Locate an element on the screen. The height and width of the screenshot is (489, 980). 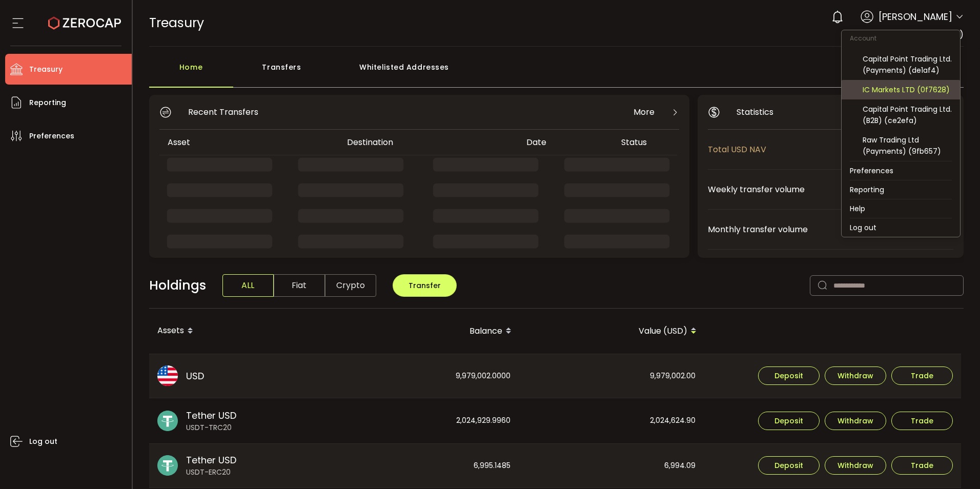
span: Total USD NAV is located at coordinates (806, 149).